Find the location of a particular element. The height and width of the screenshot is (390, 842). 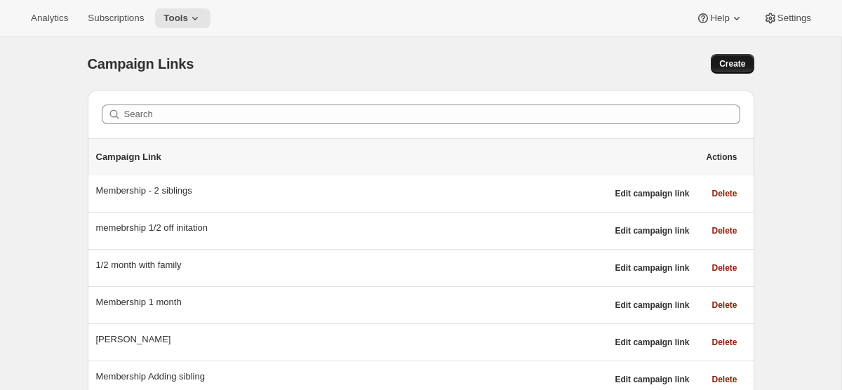

div: Annie E is located at coordinates (352, 340).